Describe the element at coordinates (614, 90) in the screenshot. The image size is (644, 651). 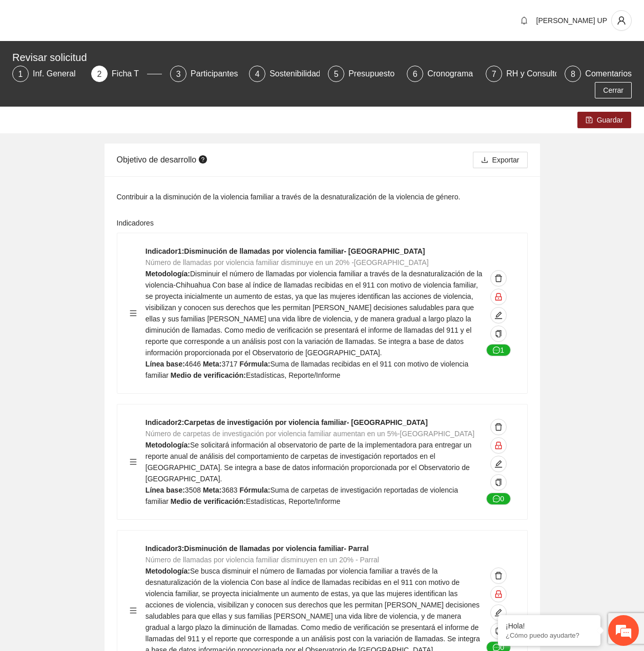
I see `button: Cerrar` at that location.